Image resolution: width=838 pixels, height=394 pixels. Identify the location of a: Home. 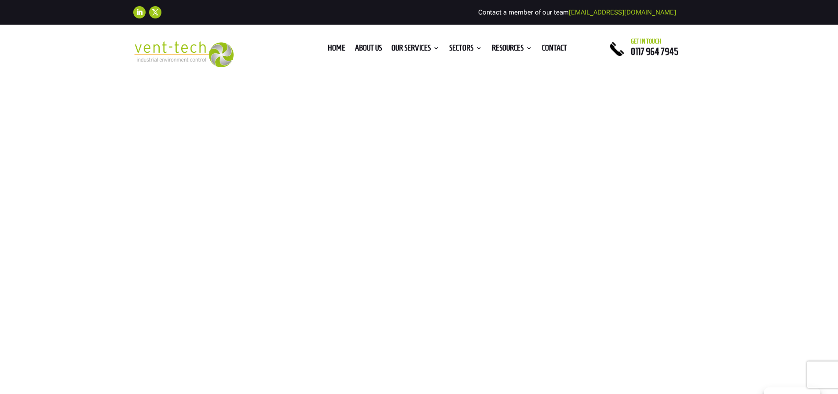
(337, 50).